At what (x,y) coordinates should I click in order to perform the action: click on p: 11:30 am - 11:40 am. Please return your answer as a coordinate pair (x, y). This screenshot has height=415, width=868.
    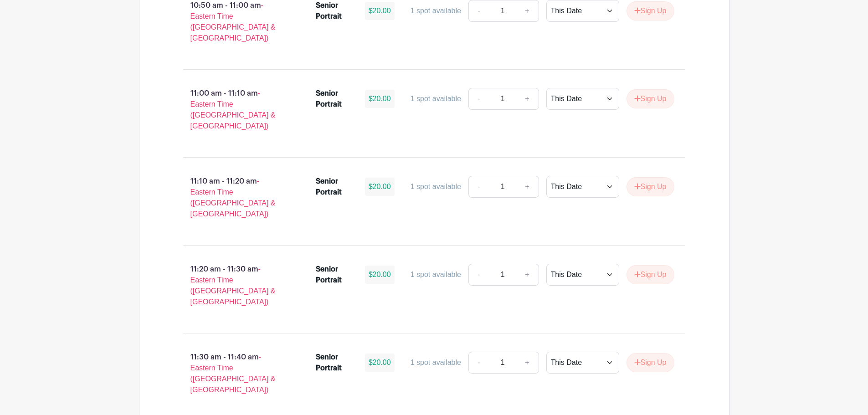
    Looking at the image, I should click on (235, 374).